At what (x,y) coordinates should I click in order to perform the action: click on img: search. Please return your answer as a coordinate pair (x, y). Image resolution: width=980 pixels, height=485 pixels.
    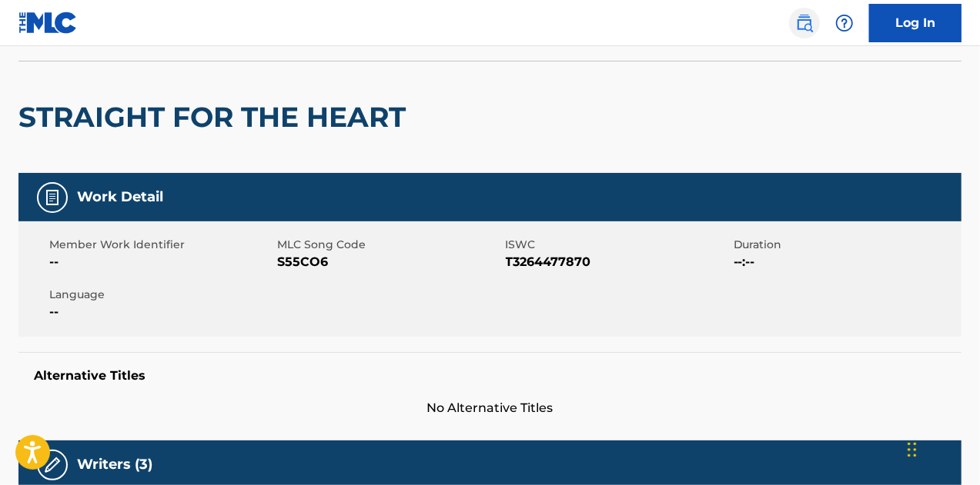
    Looking at the image, I should click on (804, 23).